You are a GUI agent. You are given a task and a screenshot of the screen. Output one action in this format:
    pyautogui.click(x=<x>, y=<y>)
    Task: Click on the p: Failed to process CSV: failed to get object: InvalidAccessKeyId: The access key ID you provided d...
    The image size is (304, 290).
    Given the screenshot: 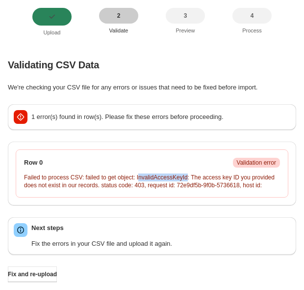 What is the action you would take?
    pyautogui.click(x=152, y=181)
    